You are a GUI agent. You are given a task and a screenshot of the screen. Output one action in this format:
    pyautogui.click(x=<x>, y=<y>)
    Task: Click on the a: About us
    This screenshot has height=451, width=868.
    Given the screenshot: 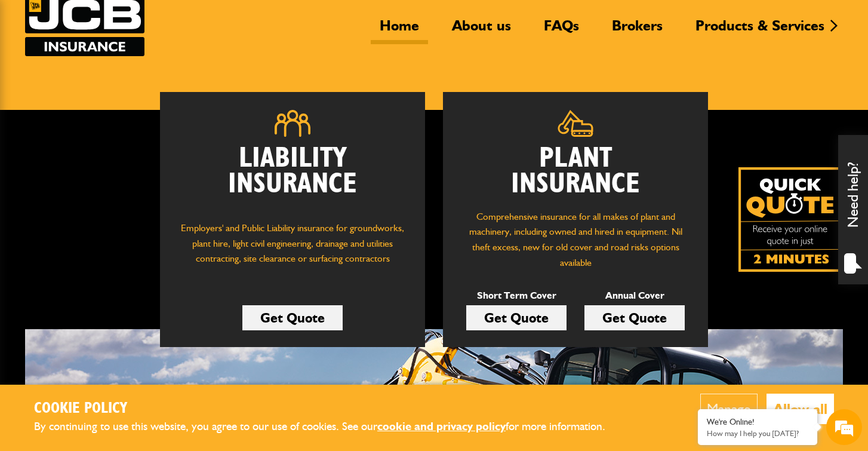 What is the action you would take?
    pyautogui.click(x=481, y=30)
    